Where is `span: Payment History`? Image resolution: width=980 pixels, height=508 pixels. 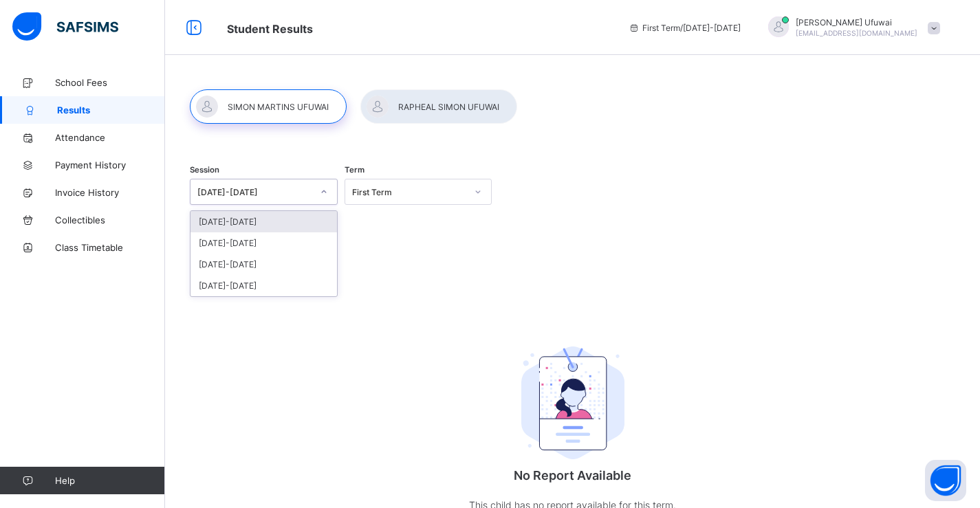 span: Payment History is located at coordinates (110, 165).